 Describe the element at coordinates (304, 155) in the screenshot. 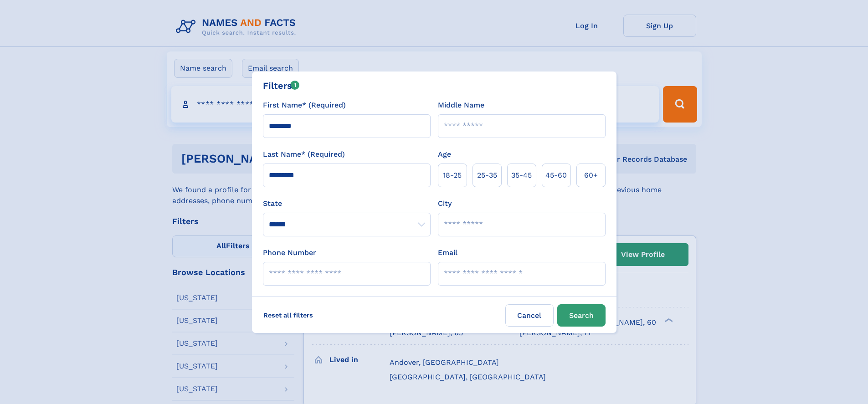

I see `label: Last Name* (Required)` at that location.